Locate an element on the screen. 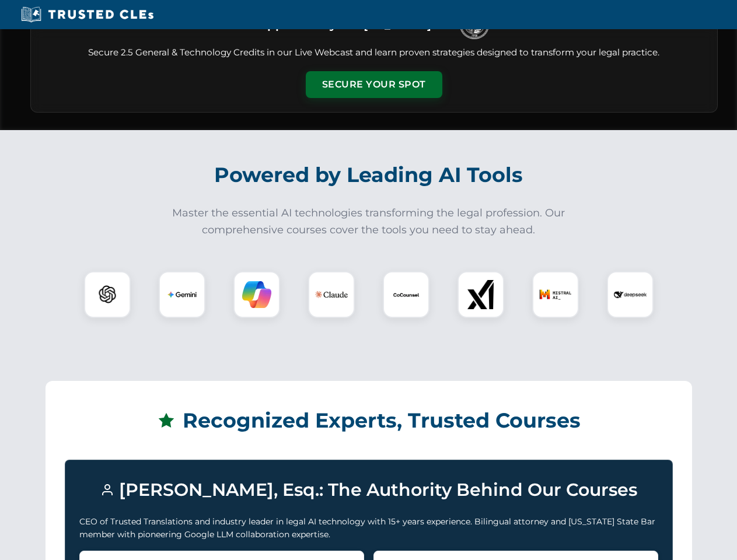 This screenshot has width=737, height=560. div: Claude is located at coordinates (331, 295).